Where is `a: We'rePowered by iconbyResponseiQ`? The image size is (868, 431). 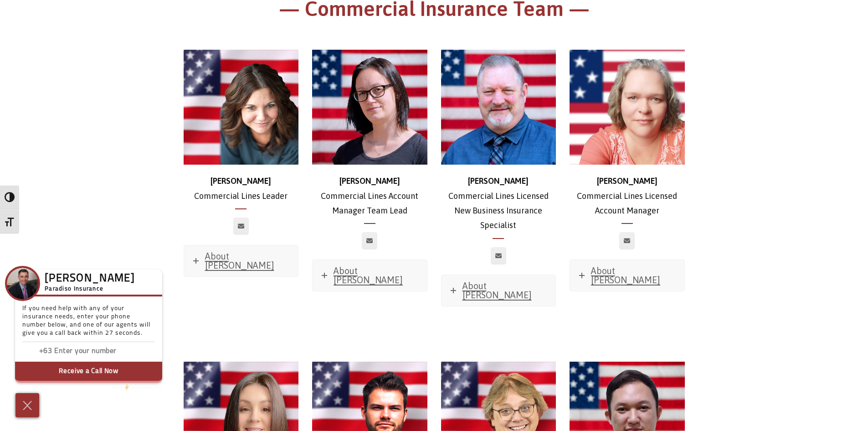
a: We'rePowered by iconbyResponseiQ is located at coordinates (137, 387).